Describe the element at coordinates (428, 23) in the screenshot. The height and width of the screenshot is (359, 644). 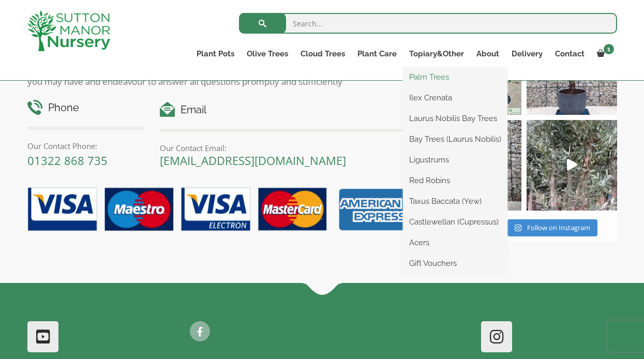
I see `input: Search...` at that location.